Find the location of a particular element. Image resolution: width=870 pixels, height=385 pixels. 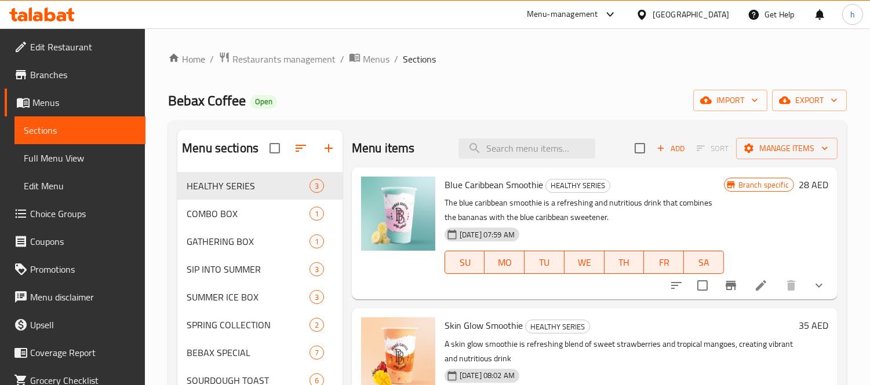

h2: Menu items is located at coordinates (383, 148).